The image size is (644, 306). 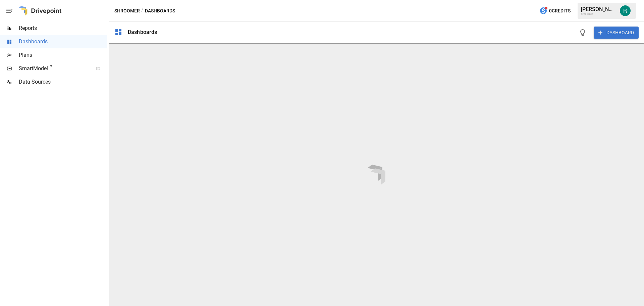 I want to click on button: 0Credits, so click(x=555, y=11).